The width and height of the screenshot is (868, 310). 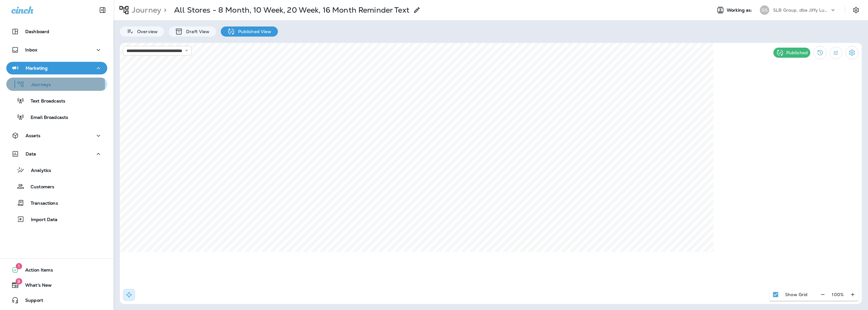 What do you see at coordinates (254, 31) in the screenshot?
I see `p: Published View` at bounding box center [254, 31].